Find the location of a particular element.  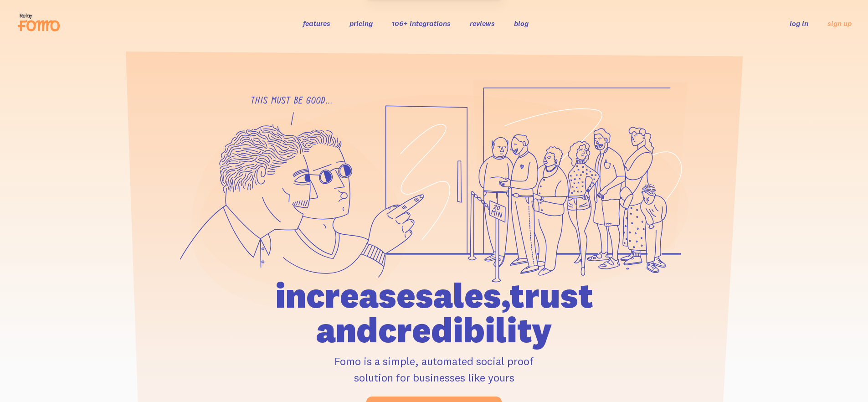

a: features is located at coordinates (317, 23).